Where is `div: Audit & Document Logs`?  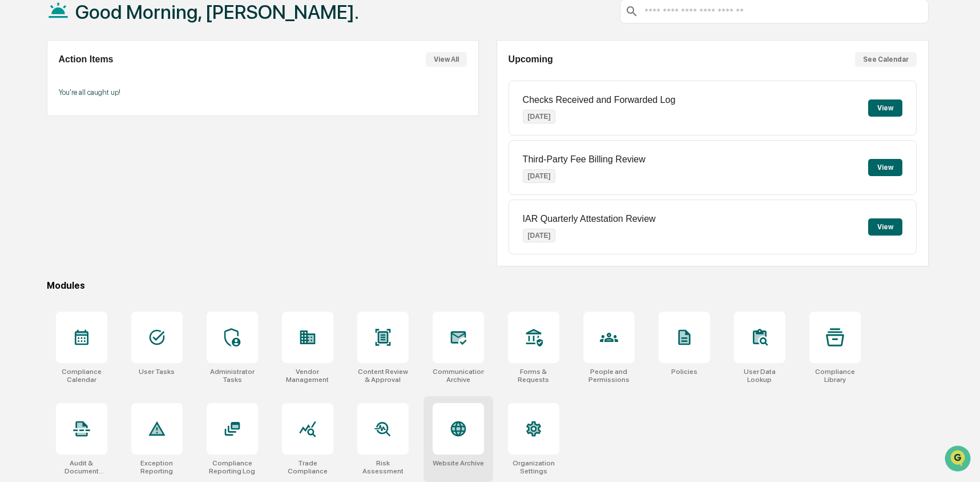
div: Audit & Document Logs is located at coordinates (81, 467).